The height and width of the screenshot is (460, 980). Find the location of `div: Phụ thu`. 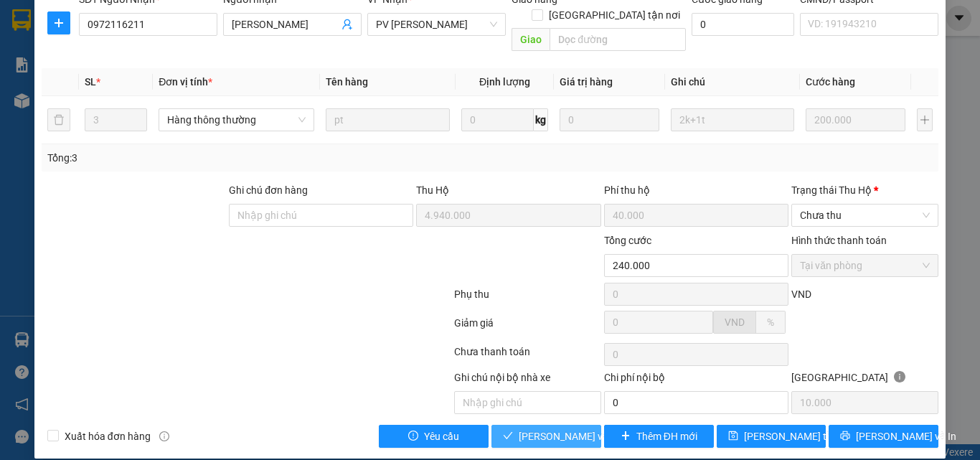

div: Phụ thu is located at coordinates (527, 299).